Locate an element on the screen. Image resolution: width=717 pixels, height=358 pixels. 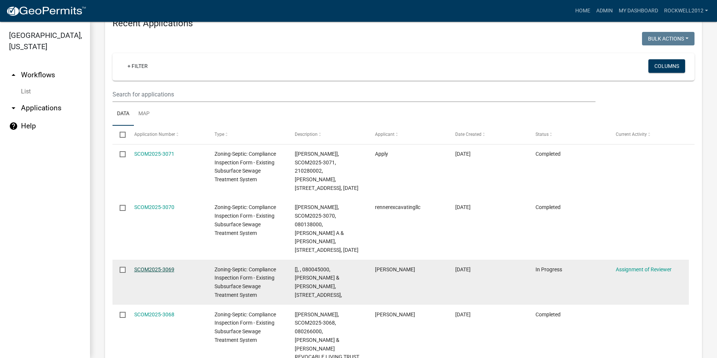
datatable-header-cell: Select is located at coordinates (120, 135).